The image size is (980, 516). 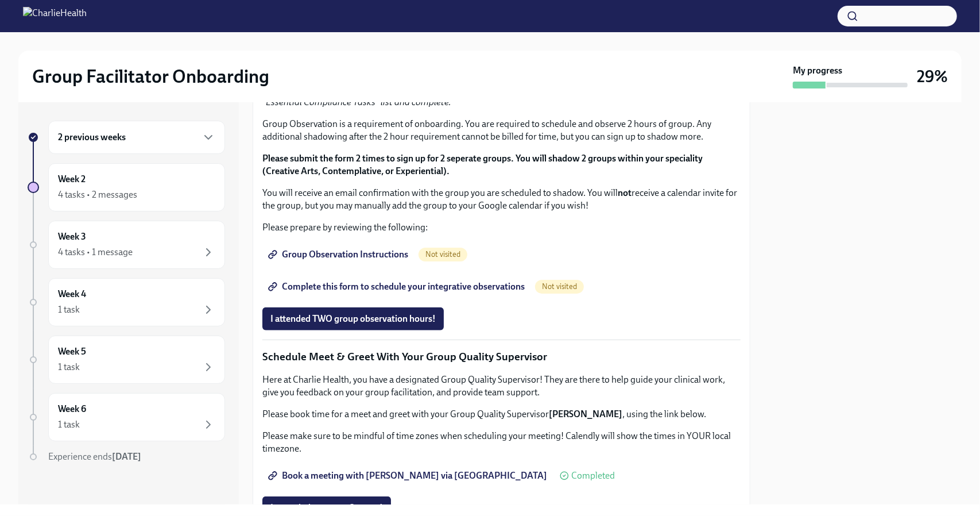 What do you see at coordinates (397, 287) in the screenshot?
I see `span: Complete this form to schedule your integrative observations` at bounding box center [397, 287].